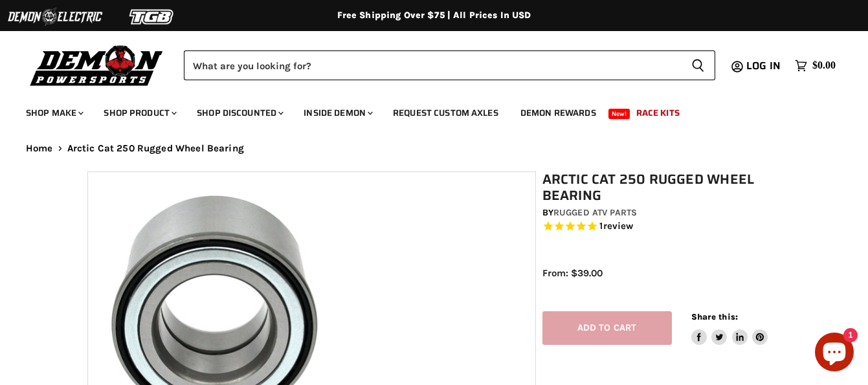  I want to click on form: Product, so click(449, 66).